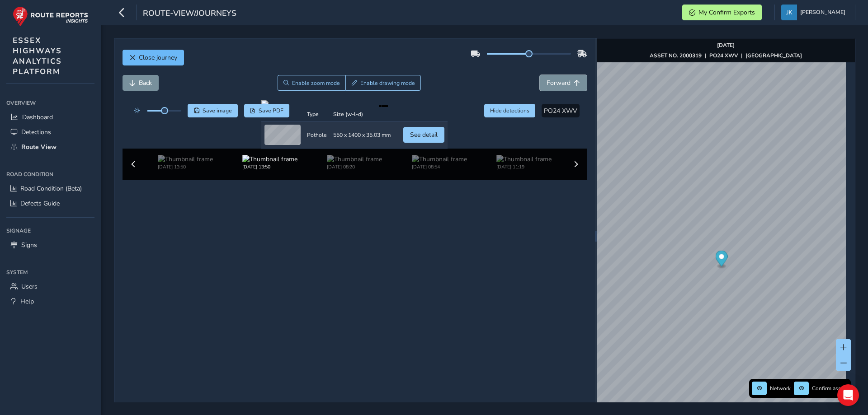 Image resolution: width=868 pixels, height=415 pixels. I want to click on button: PDF, so click(267, 111).